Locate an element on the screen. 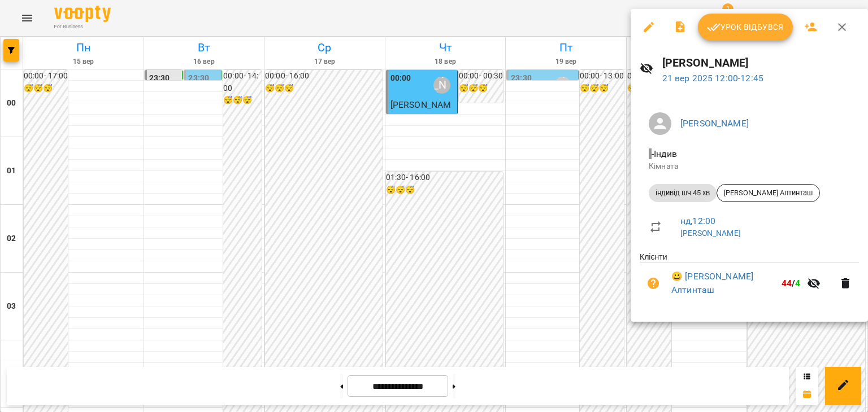  span: Урок відбувся is located at coordinates (745, 27).